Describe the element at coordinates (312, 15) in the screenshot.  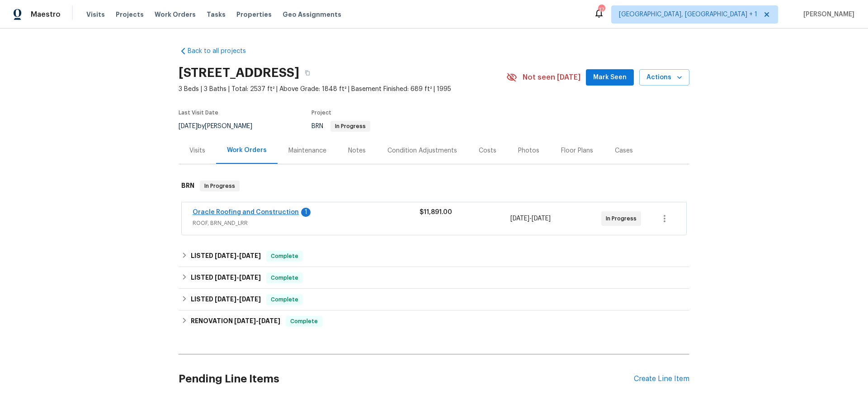
I see `span: Geo Assignments` at that location.